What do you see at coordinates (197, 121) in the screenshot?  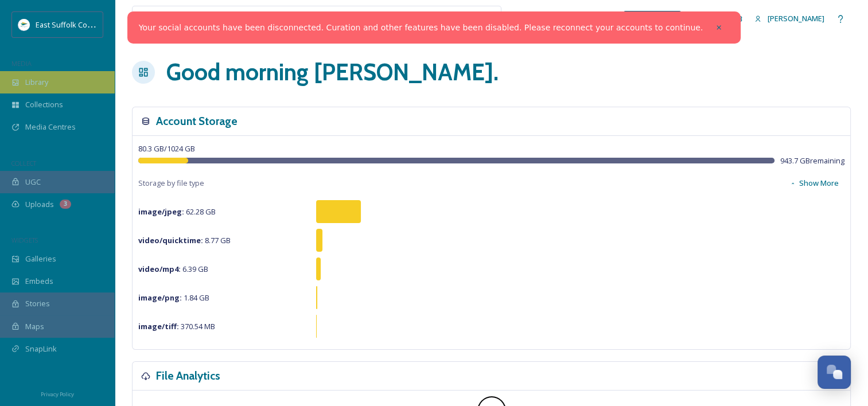 I see `h3: Account Storage` at bounding box center [197, 121].